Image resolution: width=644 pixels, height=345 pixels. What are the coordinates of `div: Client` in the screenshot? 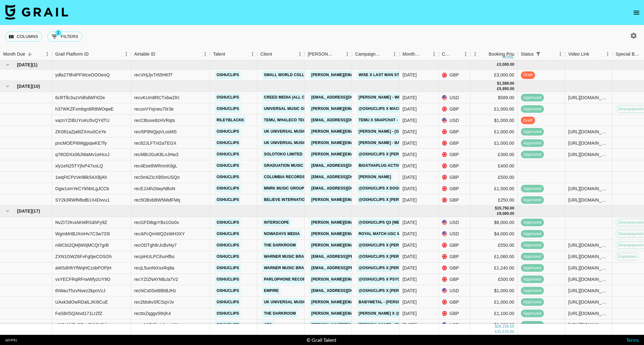 It's located at (266, 54).